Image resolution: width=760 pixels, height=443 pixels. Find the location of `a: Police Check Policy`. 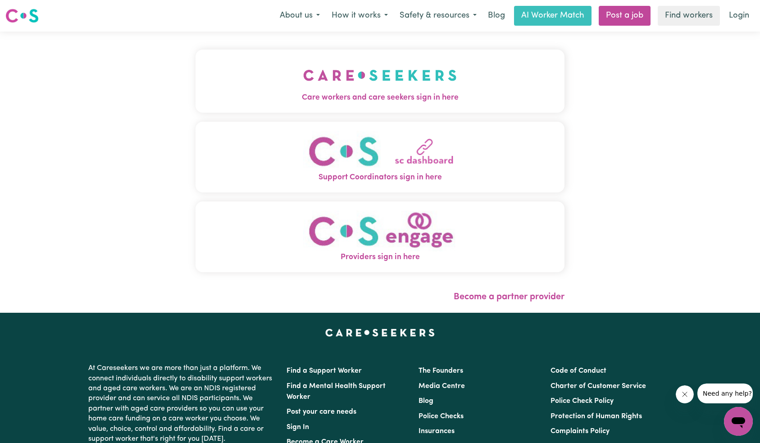

a: Police Check Policy is located at coordinates (582, 401).